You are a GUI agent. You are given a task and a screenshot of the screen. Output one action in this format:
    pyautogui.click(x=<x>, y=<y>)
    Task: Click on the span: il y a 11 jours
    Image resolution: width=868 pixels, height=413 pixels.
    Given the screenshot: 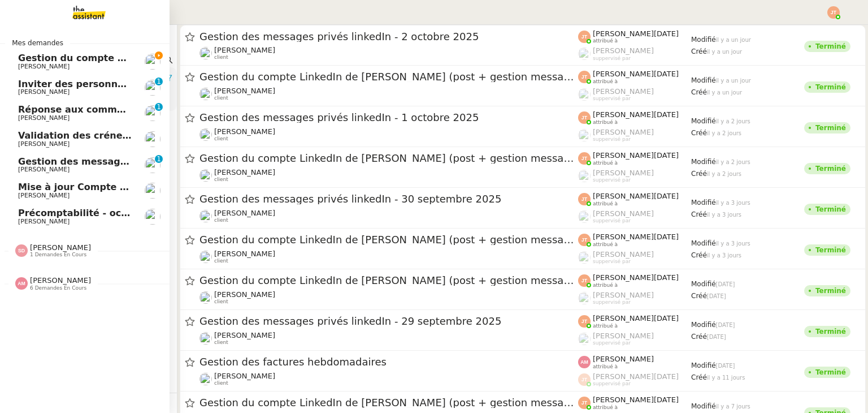 What is the action you would take?
    pyautogui.click(x=726, y=377)
    